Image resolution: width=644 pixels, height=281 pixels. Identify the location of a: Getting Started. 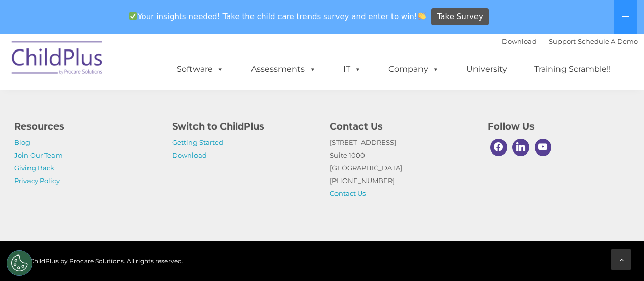
(198, 142).